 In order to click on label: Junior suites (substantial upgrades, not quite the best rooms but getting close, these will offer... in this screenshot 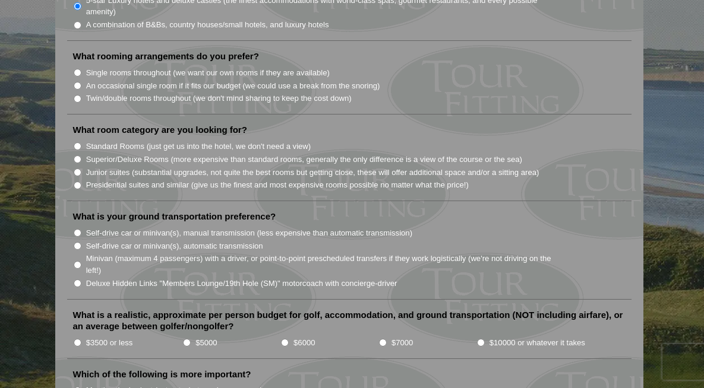, I will do `click(312, 173)`.